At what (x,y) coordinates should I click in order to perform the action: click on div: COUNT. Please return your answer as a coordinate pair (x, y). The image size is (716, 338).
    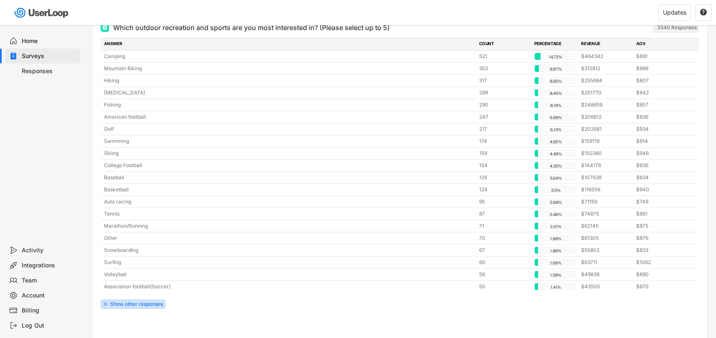
    Looking at the image, I should click on (504, 44).